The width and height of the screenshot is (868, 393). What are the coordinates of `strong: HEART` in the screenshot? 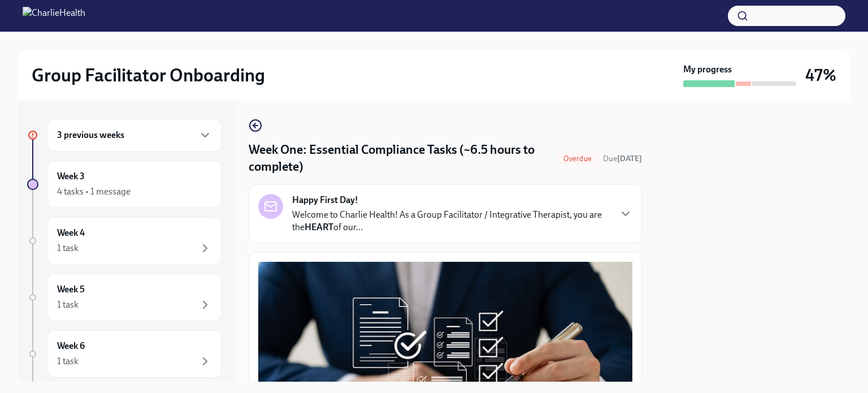 It's located at (319, 227).